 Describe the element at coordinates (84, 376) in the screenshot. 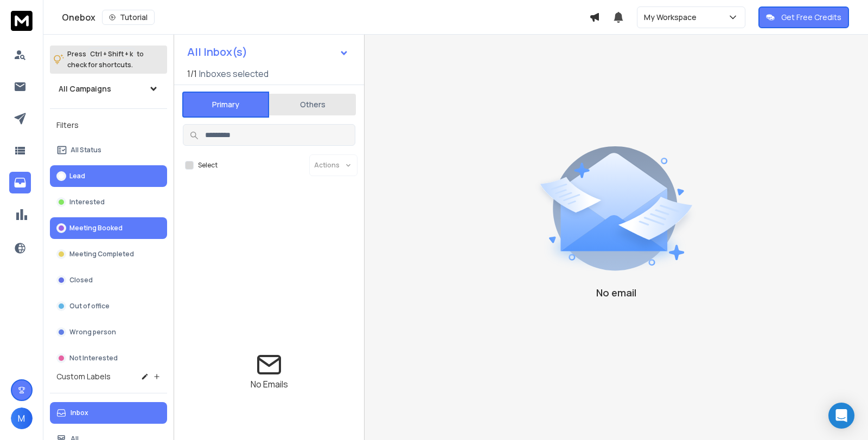

I see `h3: Custom Labels` at that location.